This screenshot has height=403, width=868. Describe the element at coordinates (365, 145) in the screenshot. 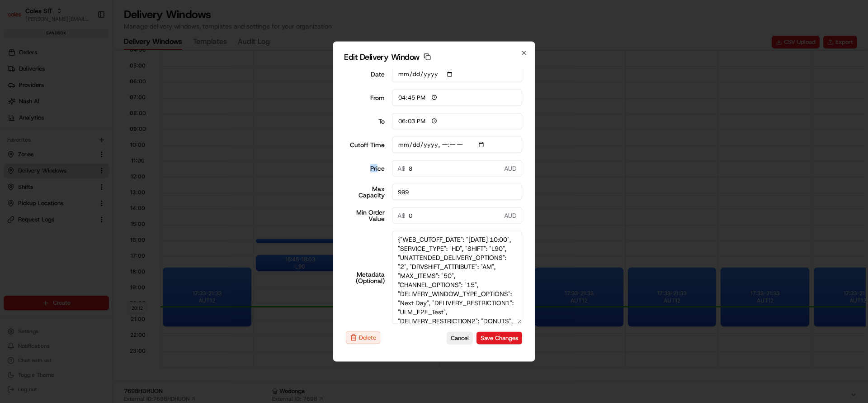

I see `label: Cutoff Time` at that location.